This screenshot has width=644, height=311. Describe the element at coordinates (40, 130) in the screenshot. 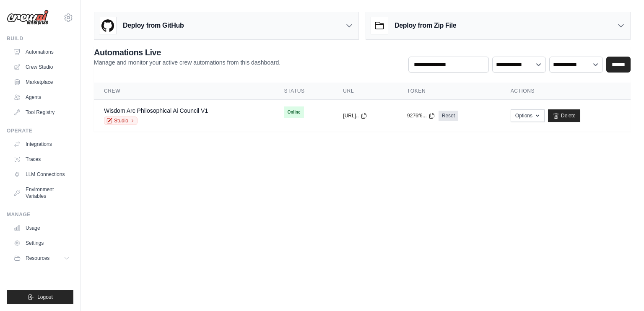

I see `div: Operate` at that location.